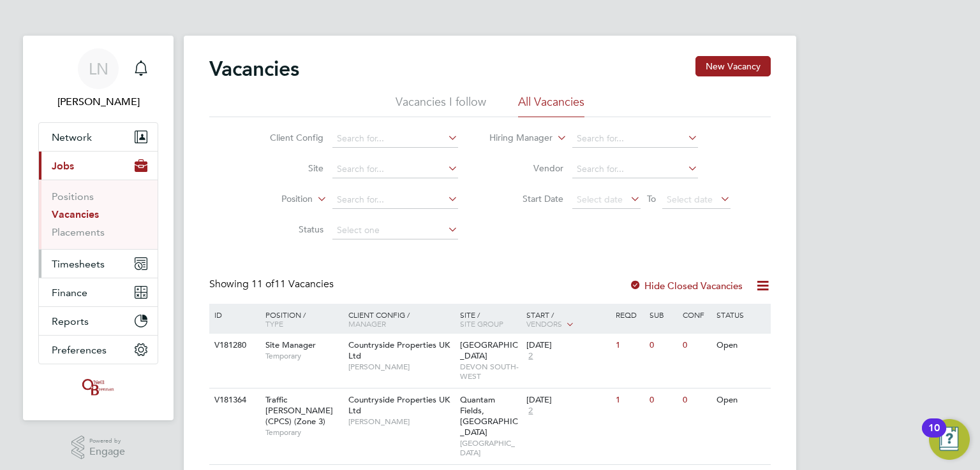  Describe the element at coordinates (663, 315) in the screenshot. I see `div: Sub` at that location.